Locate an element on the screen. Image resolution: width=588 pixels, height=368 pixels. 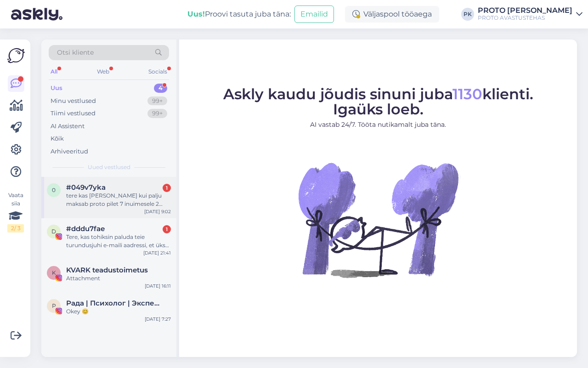
div: Vaata siia is located at coordinates (16, 212).